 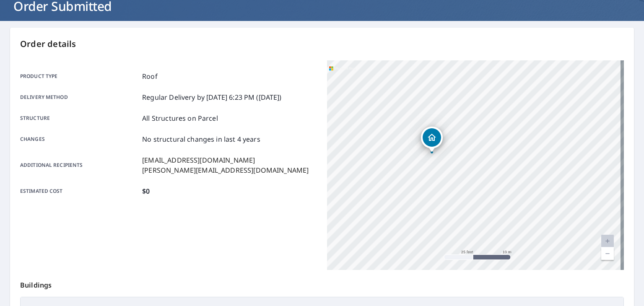 I want to click on p: Roof, so click(x=149, y=76).